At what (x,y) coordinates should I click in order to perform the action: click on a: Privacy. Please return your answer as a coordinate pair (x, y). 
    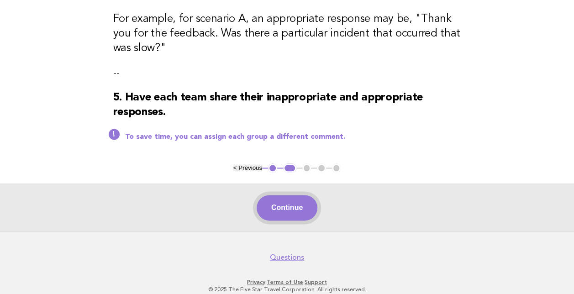
    Looking at the image, I should click on (256, 282).